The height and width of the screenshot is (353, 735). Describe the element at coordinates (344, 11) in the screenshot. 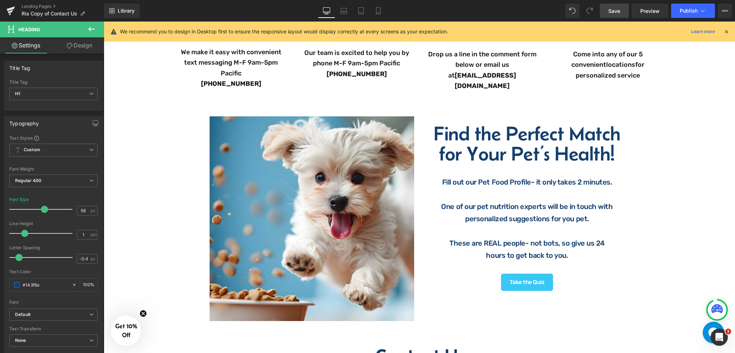

I see `a: Laptop` at that location.